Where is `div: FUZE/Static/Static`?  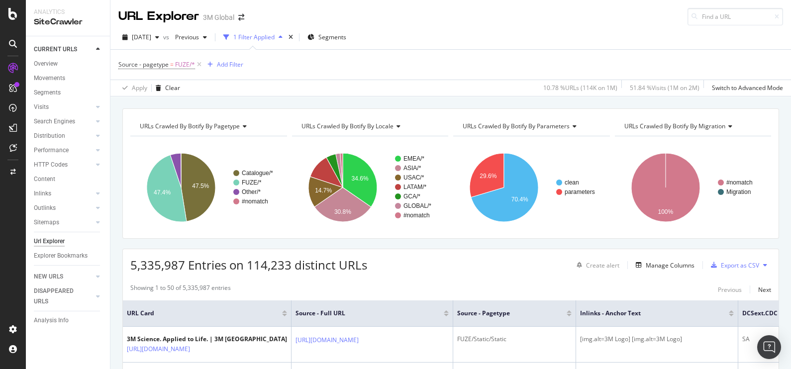
div: FUZE/Static/Static is located at coordinates (514, 339).